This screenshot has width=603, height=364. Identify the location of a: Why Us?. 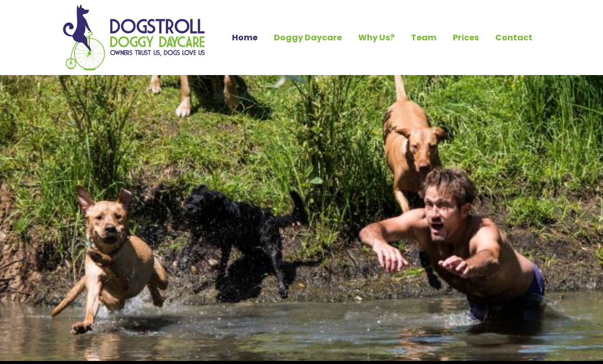
(376, 38).